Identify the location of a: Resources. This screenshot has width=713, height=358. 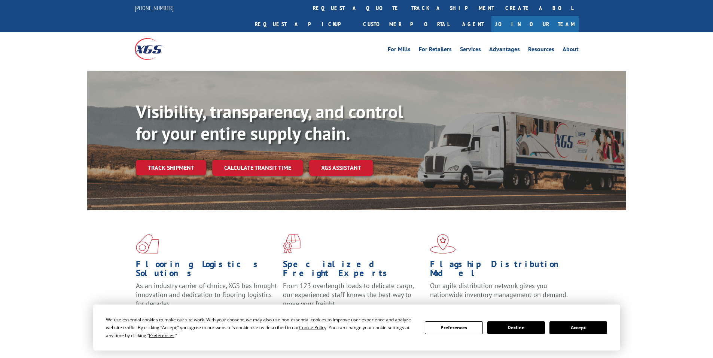
(541, 51).